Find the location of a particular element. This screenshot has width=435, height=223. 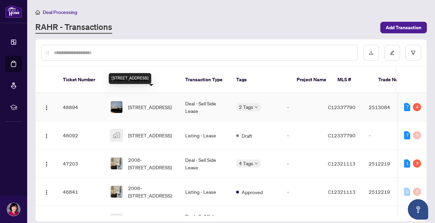

button: Open asap is located at coordinates (418, 209).